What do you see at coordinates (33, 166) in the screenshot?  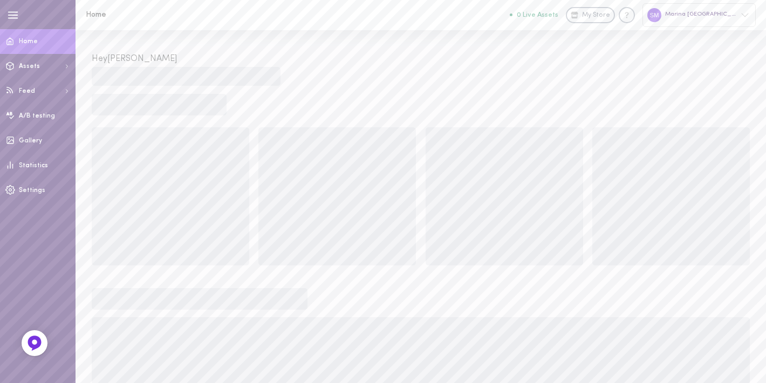 I see `span: Statistics` at bounding box center [33, 166].